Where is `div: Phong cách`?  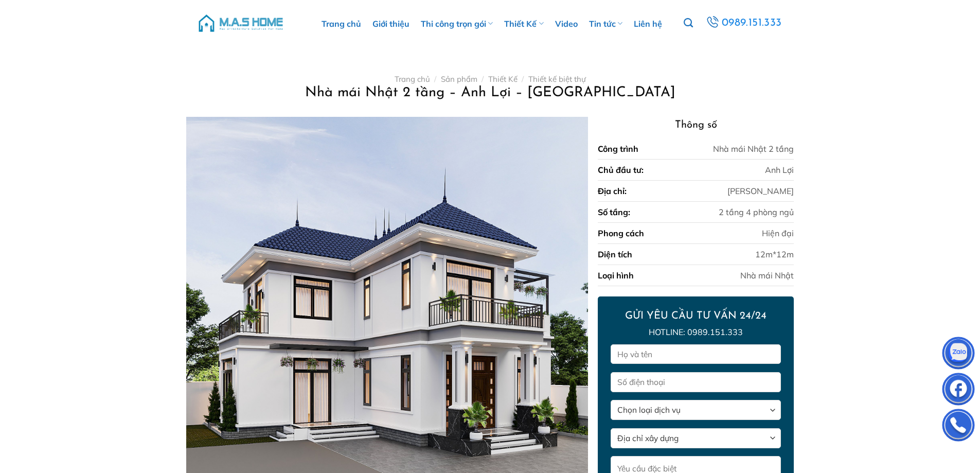 div: Phong cách is located at coordinates (621, 233).